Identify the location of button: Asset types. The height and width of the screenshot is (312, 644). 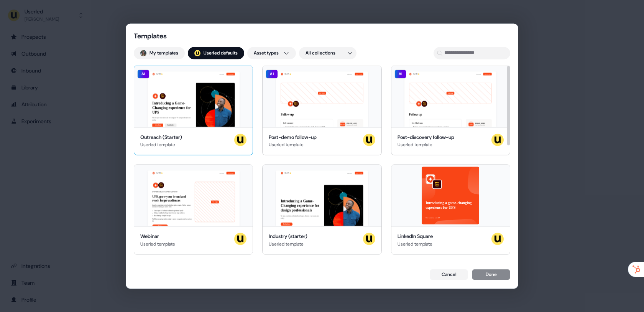
(271, 53).